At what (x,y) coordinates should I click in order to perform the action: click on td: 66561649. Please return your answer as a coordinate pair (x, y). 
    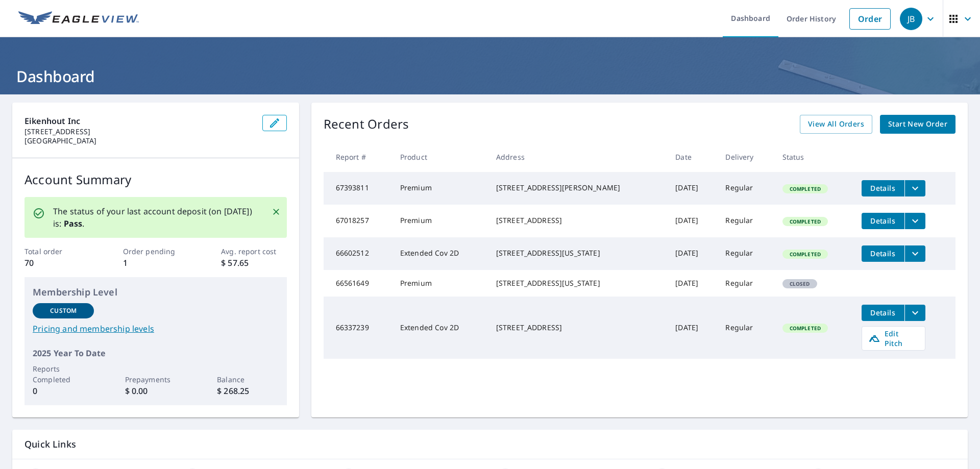
    Looking at the image, I should click on (358, 283).